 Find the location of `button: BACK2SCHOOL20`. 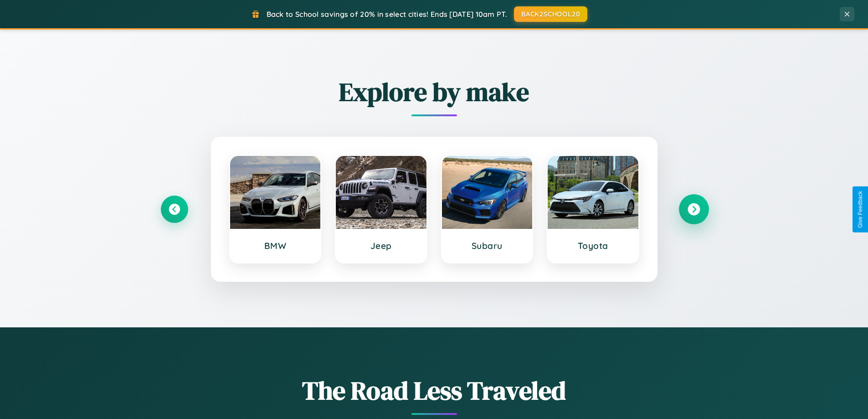

button: BACK2SCHOOL20 is located at coordinates (550, 14).